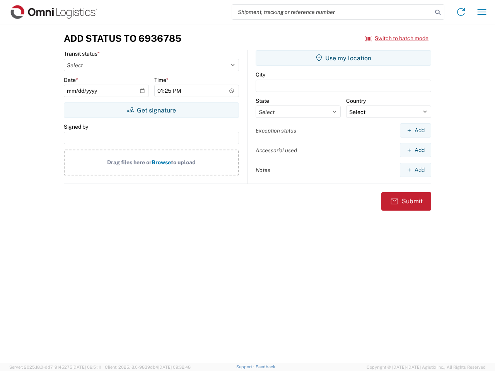 The width and height of the screenshot is (495, 371). What do you see at coordinates (151, 110) in the screenshot?
I see `button: Get signature` at bounding box center [151, 110].